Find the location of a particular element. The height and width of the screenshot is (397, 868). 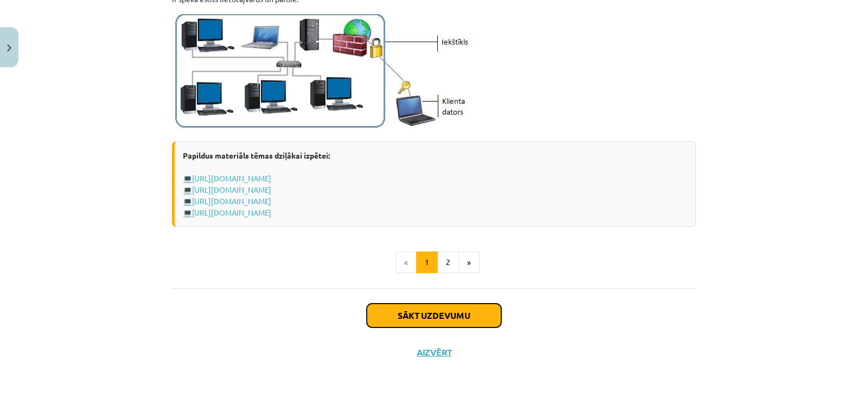

nav: Page navigation example is located at coordinates (434, 262).